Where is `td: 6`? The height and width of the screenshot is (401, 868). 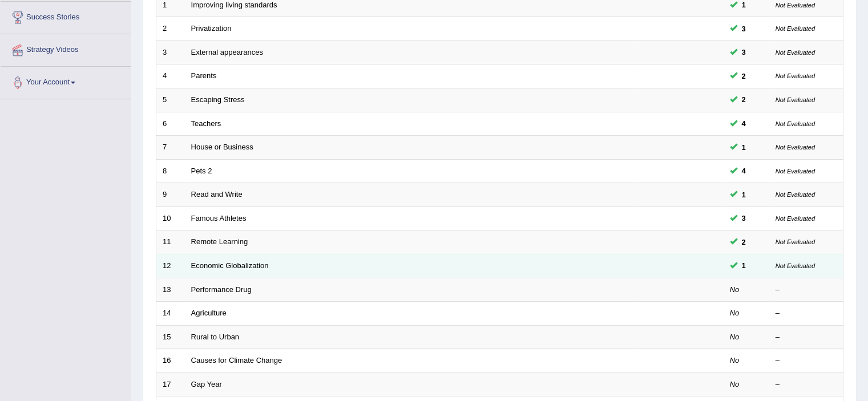
td: 6 is located at coordinates (170, 124).